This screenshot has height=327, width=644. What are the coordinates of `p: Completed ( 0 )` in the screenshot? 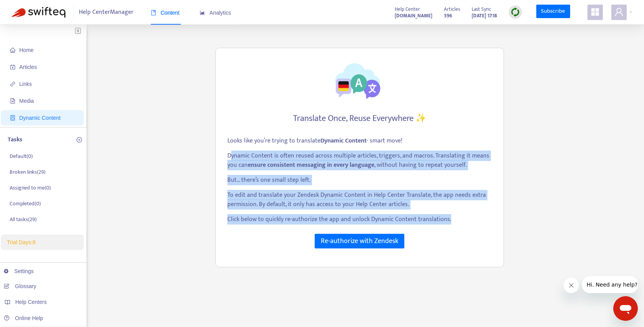 It's located at (25, 203).